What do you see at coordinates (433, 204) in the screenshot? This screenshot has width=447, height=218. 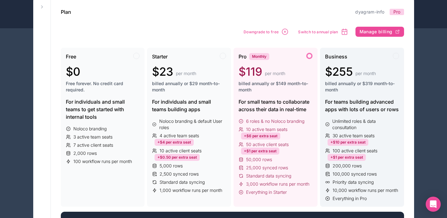 I see `div: Open Intercom Messenger` at bounding box center [433, 204].